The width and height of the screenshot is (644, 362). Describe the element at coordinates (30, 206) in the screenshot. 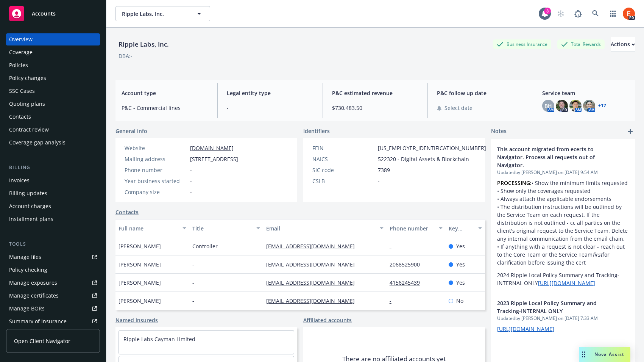

I see `div: Account charges` at that location.